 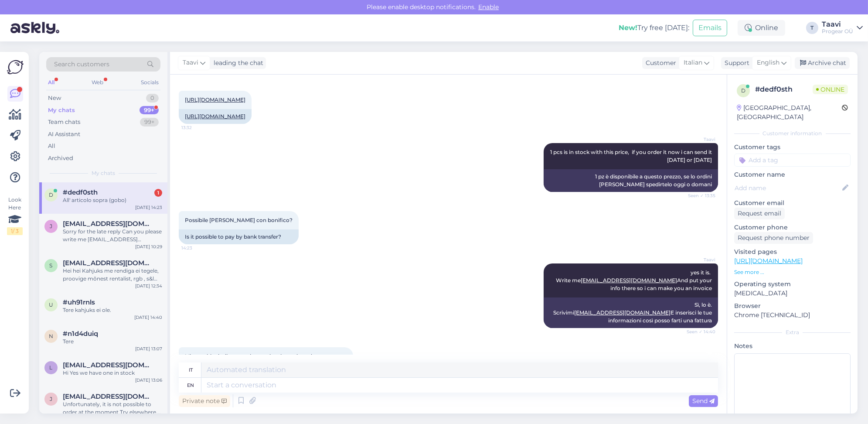 What do you see at coordinates (736, 62) in the screenshot?
I see `div: Support` at bounding box center [736, 62].